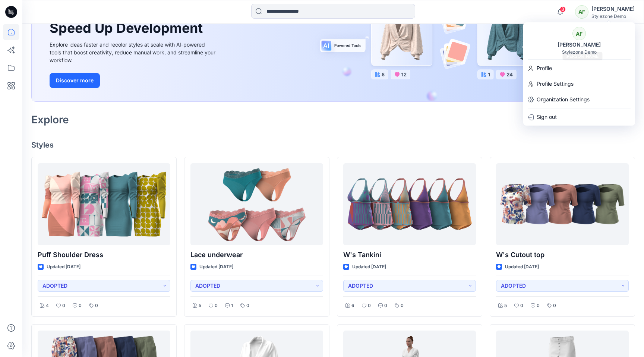 This screenshot has height=357, width=644. What do you see at coordinates (579, 84) in the screenshot?
I see `a: Profile Settings` at bounding box center [579, 84].